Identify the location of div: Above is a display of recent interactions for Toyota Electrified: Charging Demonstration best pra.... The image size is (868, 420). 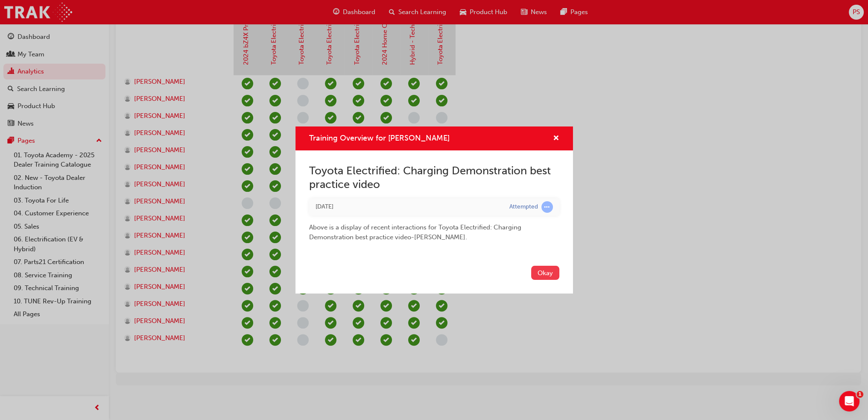
(434, 229).